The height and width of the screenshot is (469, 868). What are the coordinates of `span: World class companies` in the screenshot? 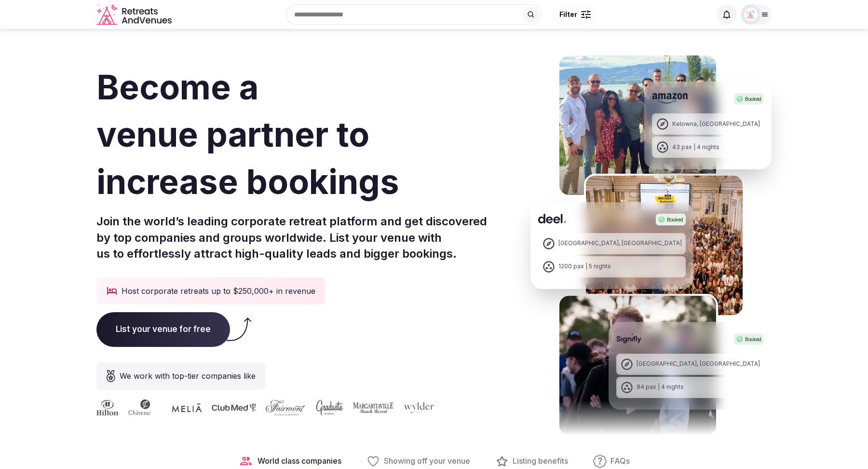 It's located at (299, 460).